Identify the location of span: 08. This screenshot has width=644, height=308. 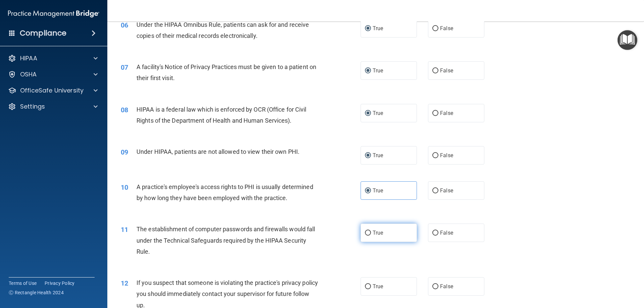
(125, 110).